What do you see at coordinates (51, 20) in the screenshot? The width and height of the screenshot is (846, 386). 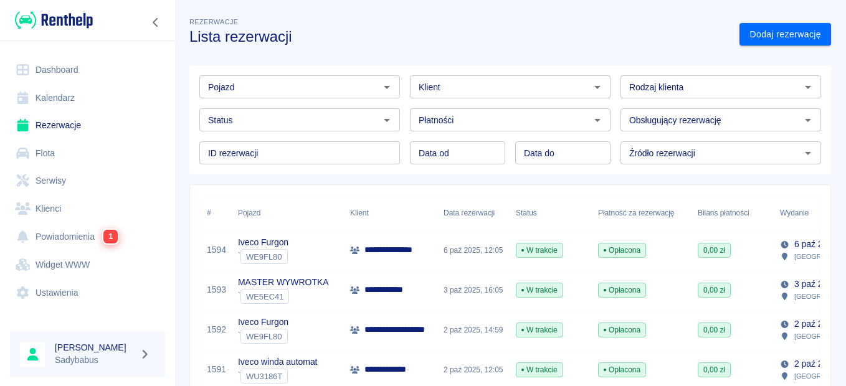 I see `a: Renthelp logo` at bounding box center [51, 20].